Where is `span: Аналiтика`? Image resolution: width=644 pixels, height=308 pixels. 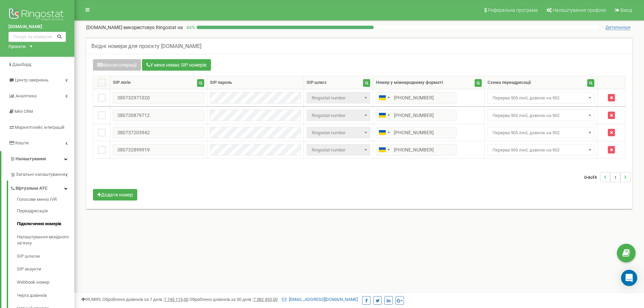
span: Аналiтика is located at coordinates (26, 96).